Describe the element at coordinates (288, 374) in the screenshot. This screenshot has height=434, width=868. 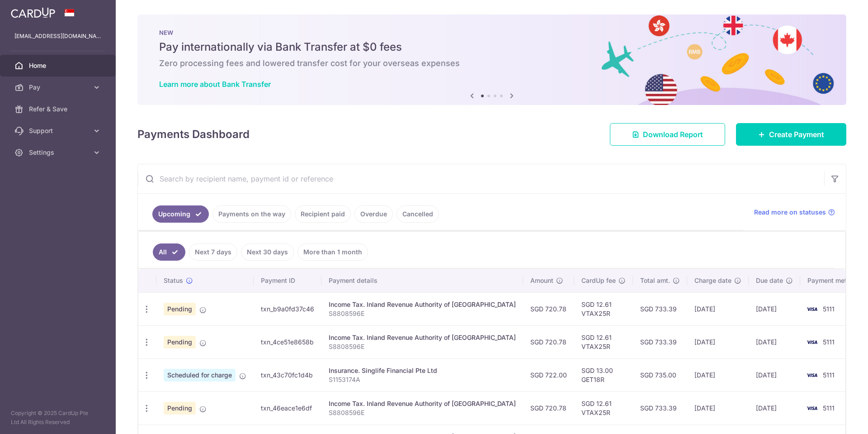
I see `td: txn_43c70fc1d4b` at that location.